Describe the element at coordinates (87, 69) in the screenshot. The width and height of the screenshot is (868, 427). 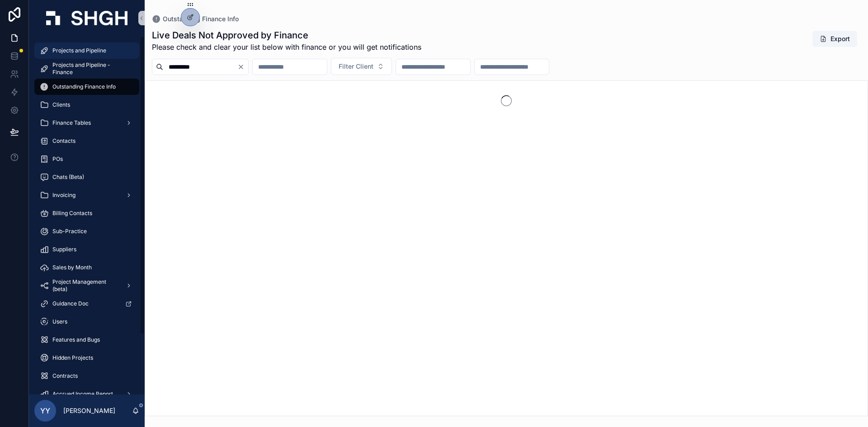
I see `a: Projects and Pipeline - Finance` at that location.